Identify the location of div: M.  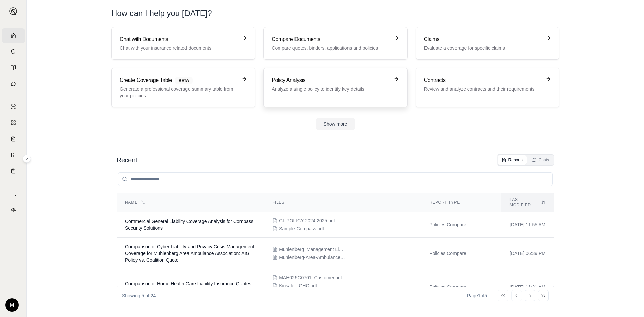
(12, 305).